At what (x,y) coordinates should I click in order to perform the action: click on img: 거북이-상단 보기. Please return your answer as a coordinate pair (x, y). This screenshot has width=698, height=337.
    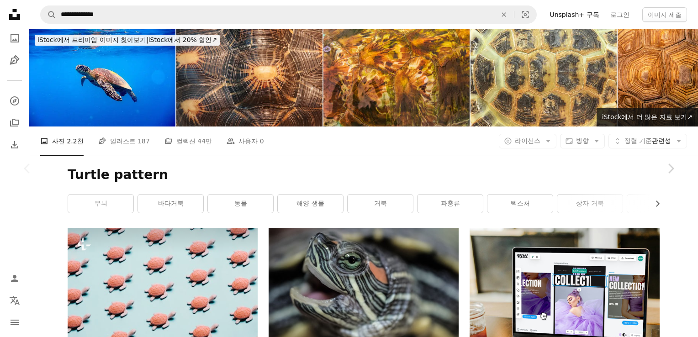
    Looking at the image, I should click on (543, 78).